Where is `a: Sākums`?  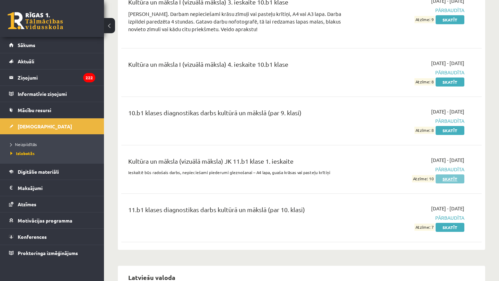
a: Sākums is located at coordinates (52, 45).